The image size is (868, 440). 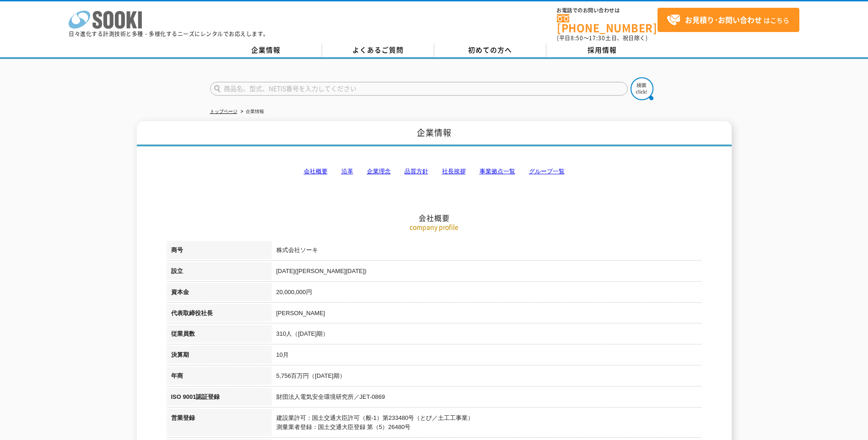 What do you see at coordinates (490, 50) in the screenshot?
I see `a: 初めての方へ` at bounding box center [490, 50].